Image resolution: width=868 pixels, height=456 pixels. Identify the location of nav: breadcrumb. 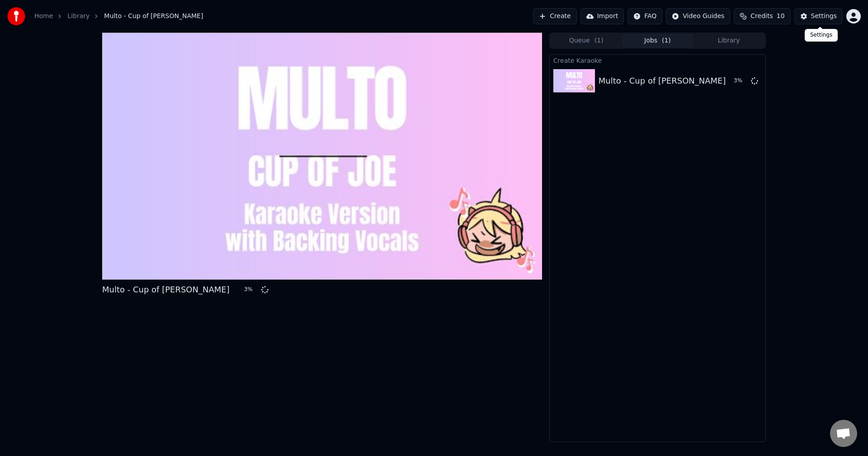
(119, 17).